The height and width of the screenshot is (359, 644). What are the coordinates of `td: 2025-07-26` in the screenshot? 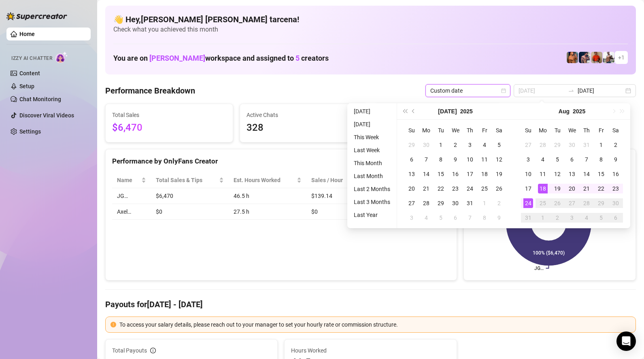 It's located at (499, 189).